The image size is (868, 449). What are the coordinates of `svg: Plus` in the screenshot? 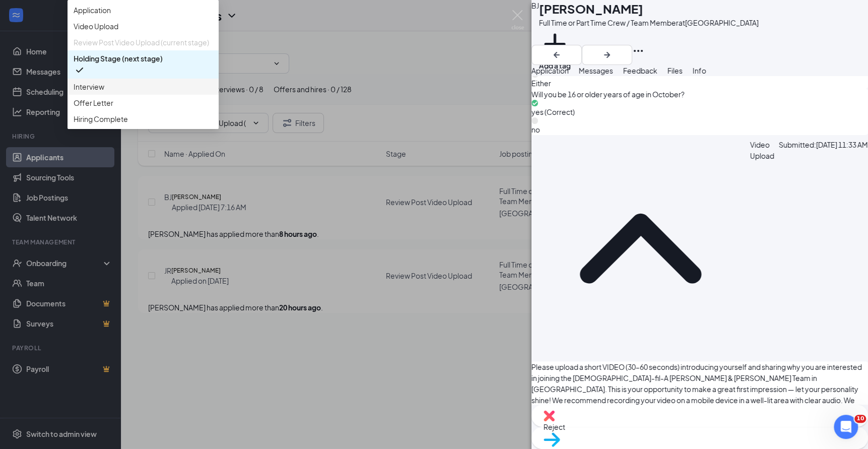 It's located at (555, 44).